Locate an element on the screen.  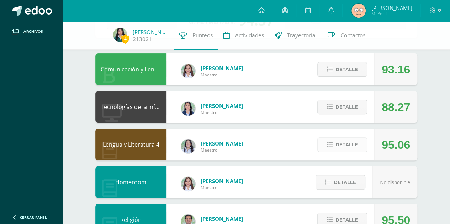
span: Archivos is located at coordinates (33, 32).